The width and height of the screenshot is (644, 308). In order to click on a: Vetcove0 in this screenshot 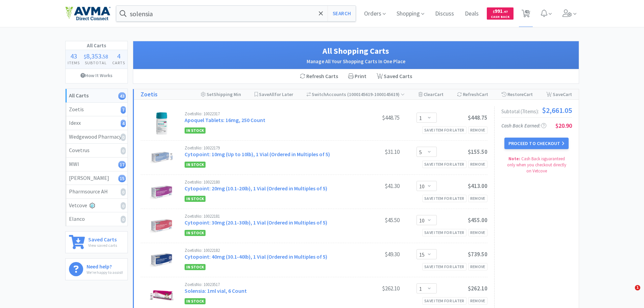, I will do `click(97, 206)`.